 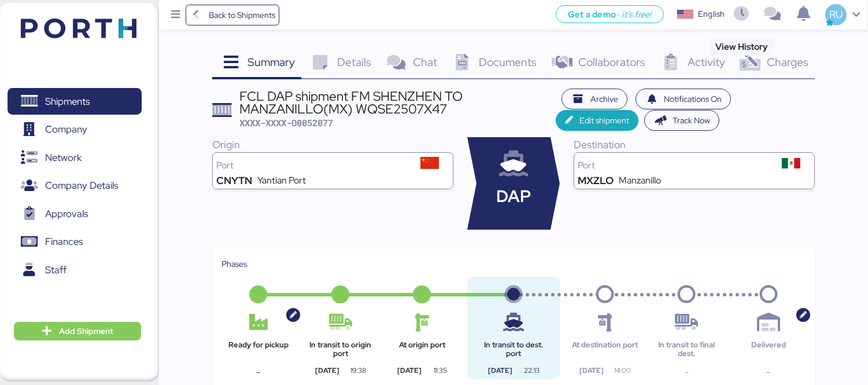 What do you see at coordinates (694, 145) in the screenshot?
I see `div: Destination` at bounding box center [694, 145].